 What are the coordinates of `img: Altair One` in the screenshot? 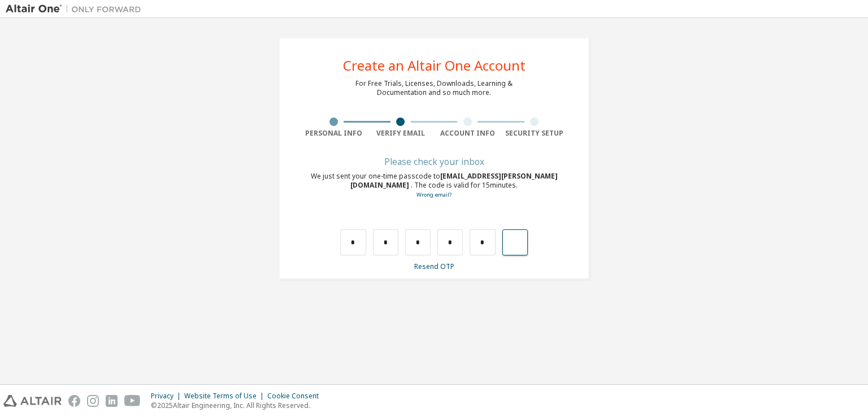 It's located at (76, 9).